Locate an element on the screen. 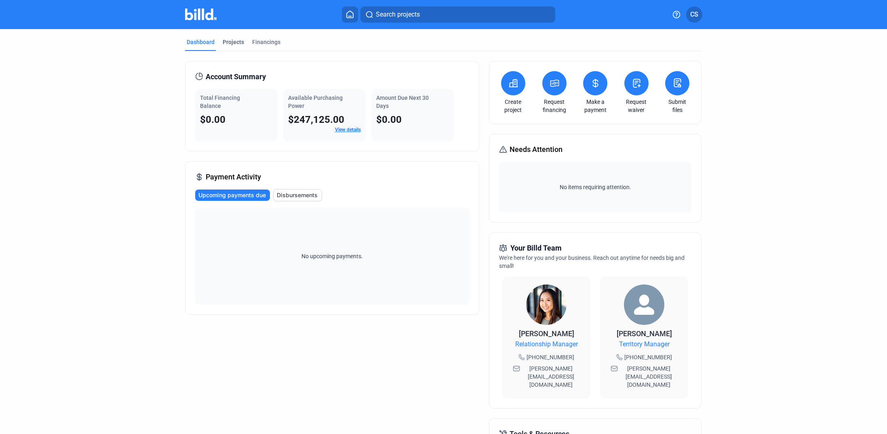 This screenshot has height=434, width=887. div: Projects is located at coordinates (233, 42).